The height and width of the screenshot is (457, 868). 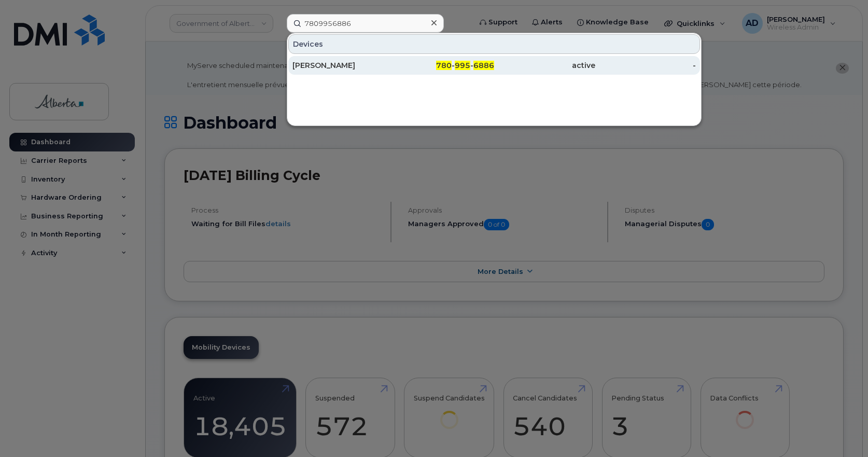 What do you see at coordinates (545, 65) in the screenshot?
I see `div: active` at bounding box center [545, 65].